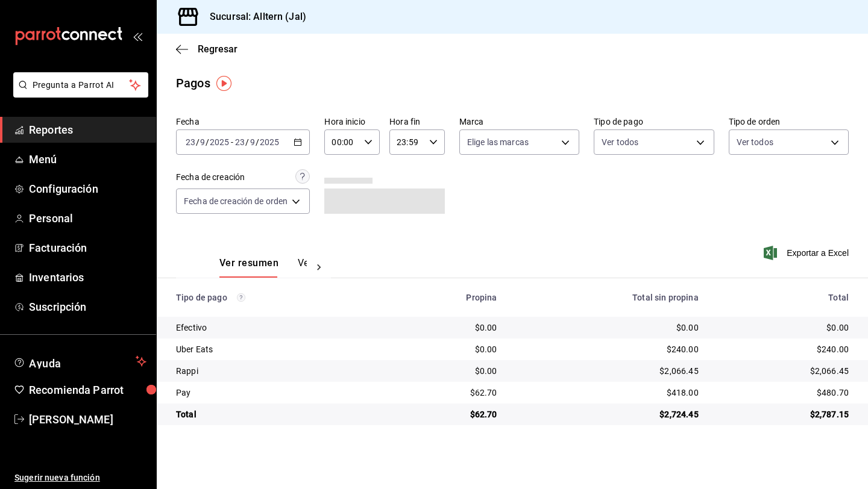 Image resolution: width=868 pixels, height=489 pixels. Describe the element at coordinates (807, 253) in the screenshot. I see `button: Exportar a Excel` at that location.